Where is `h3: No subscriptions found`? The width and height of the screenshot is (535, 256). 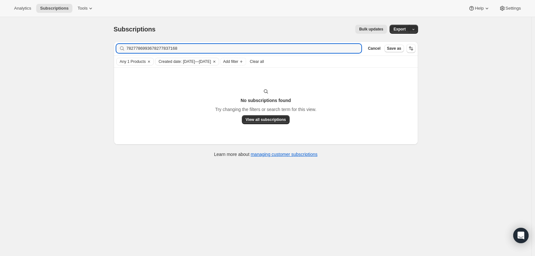 h3: No subscriptions found is located at coordinates (266, 100).